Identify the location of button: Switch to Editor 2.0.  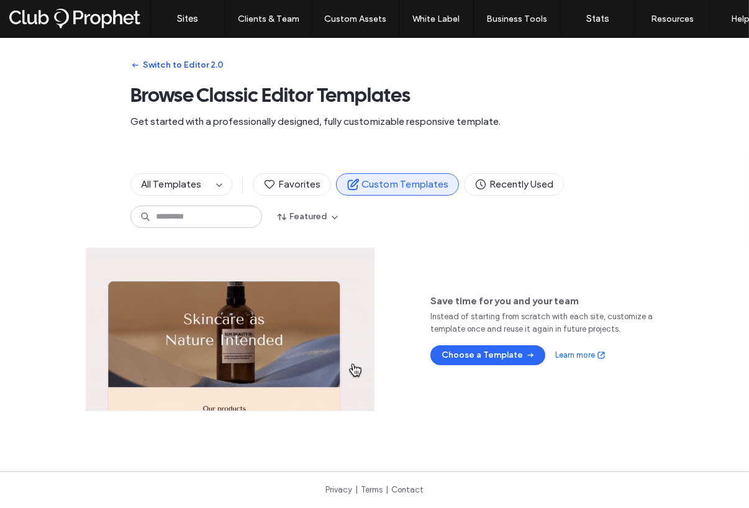
(177, 65).